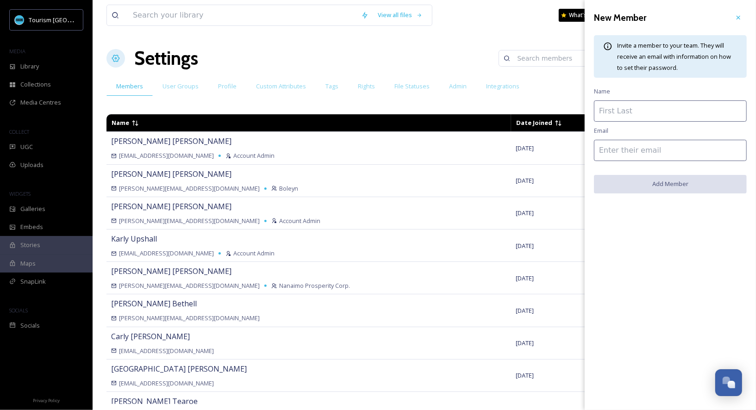 Image resolution: width=756 pixels, height=410 pixels. What do you see at coordinates (33, 282) in the screenshot?
I see `span: SnapLink` at bounding box center [33, 282].